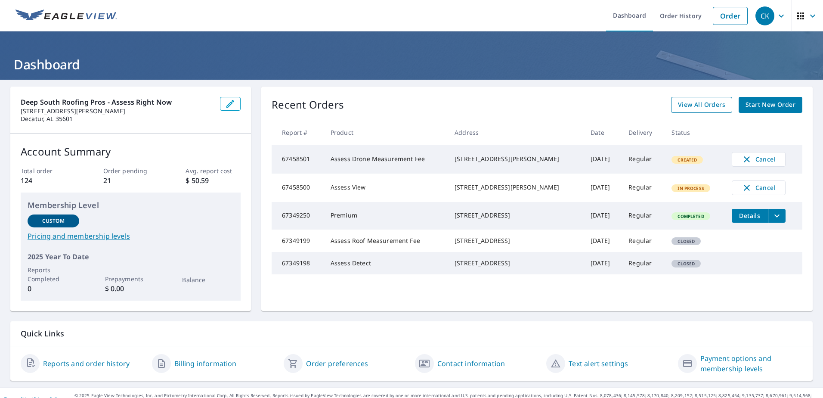 This screenshot has height=398, width=823. What do you see at coordinates (411, 64) in the screenshot?
I see `h1: Dashboard` at bounding box center [411, 64].